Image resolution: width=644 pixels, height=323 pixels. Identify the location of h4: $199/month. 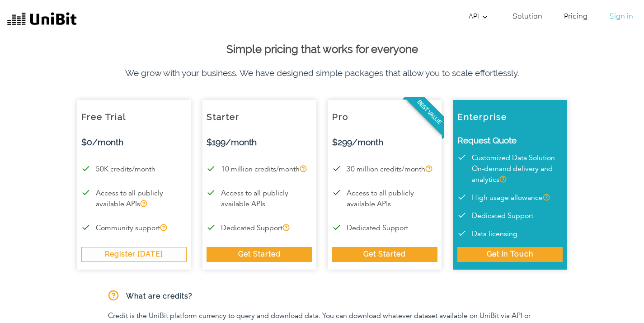
(259, 142).